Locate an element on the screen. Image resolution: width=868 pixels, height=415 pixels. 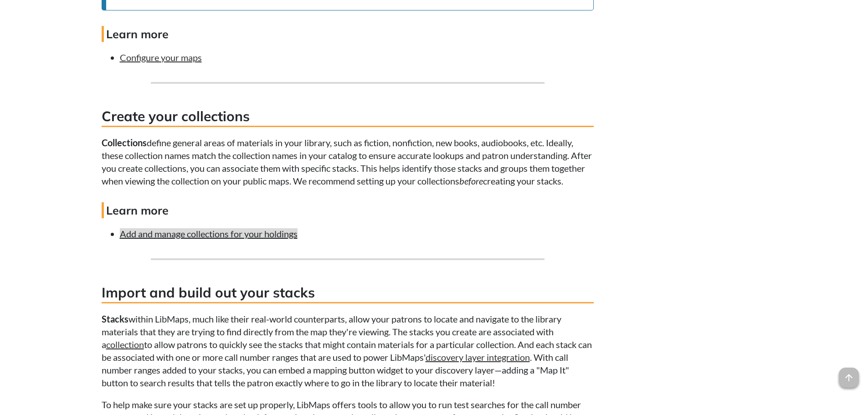
a: Configure your maps is located at coordinates (161, 58).